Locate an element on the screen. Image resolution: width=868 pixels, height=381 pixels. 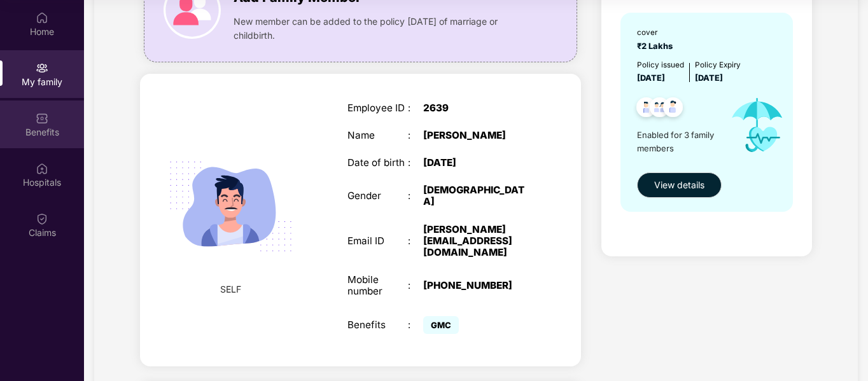
span: GMC is located at coordinates (441, 325).